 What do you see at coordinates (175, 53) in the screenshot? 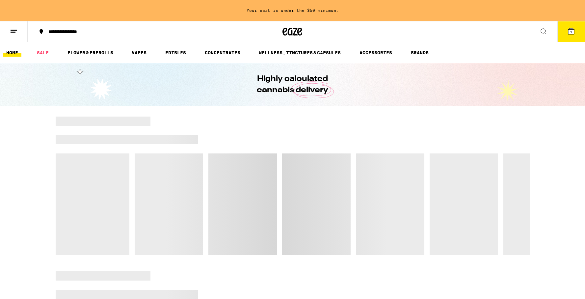
I see `a: EDIBLES` at bounding box center [175, 53].